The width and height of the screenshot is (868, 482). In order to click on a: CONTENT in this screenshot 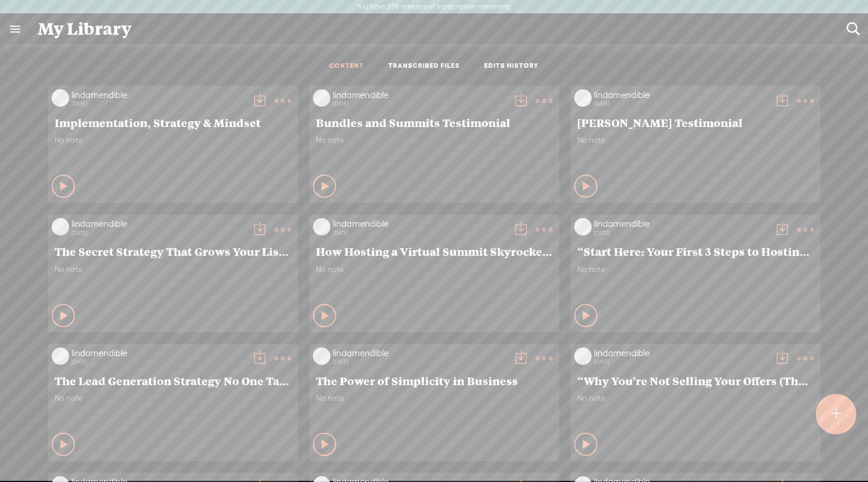, I will do `click(346, 66)`.